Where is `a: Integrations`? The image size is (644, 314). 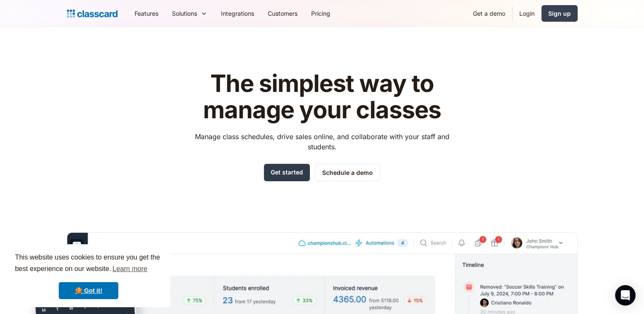
a: Integrations is located at coordinates (238, 13).